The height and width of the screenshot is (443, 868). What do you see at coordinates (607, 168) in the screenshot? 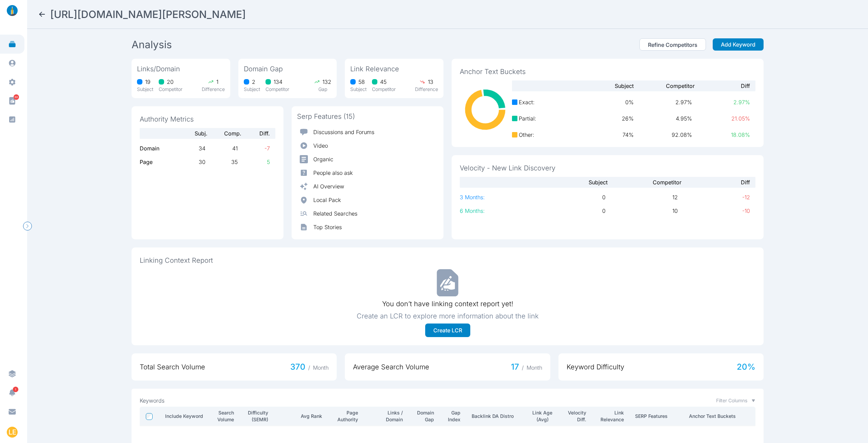
I see `span: Velocity - New Link Discovery` at bounding box center [607, 168].